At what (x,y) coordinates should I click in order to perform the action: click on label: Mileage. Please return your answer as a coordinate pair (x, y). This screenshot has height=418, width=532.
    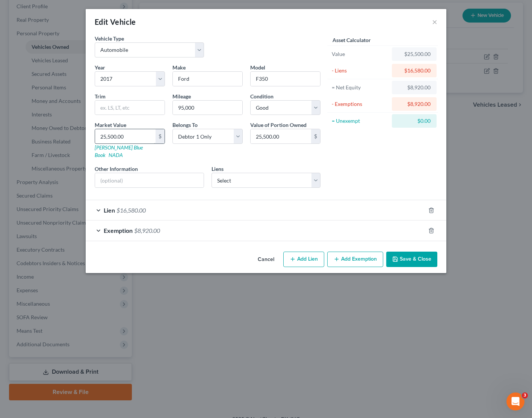
    Looking at the image, I should click on (182, 96).